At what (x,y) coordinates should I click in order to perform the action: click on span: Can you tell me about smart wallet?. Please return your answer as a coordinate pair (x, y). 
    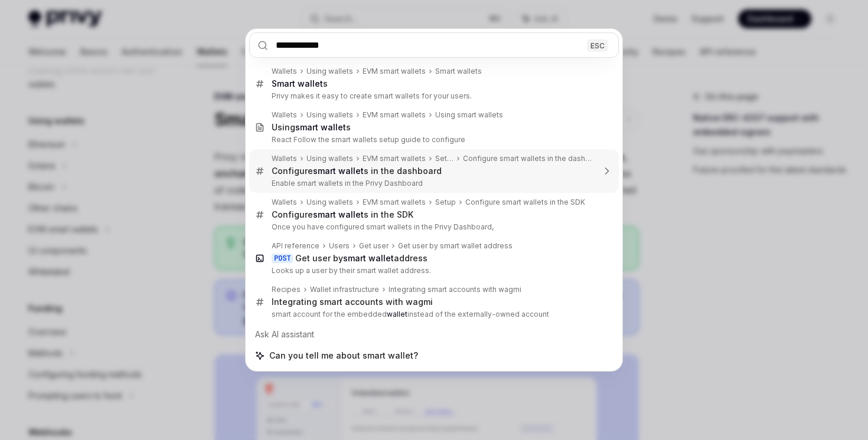
    Looking at the image, I should click on (344, 356).